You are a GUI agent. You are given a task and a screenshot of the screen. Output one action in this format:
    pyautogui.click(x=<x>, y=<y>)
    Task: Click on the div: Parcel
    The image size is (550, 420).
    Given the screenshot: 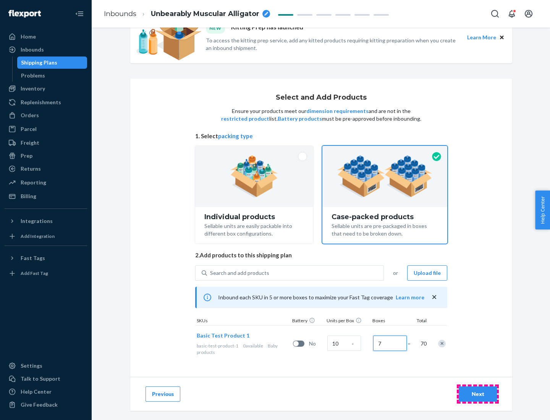 What is the action you would take?
    pyautogui.click(x=29, y=129)
    